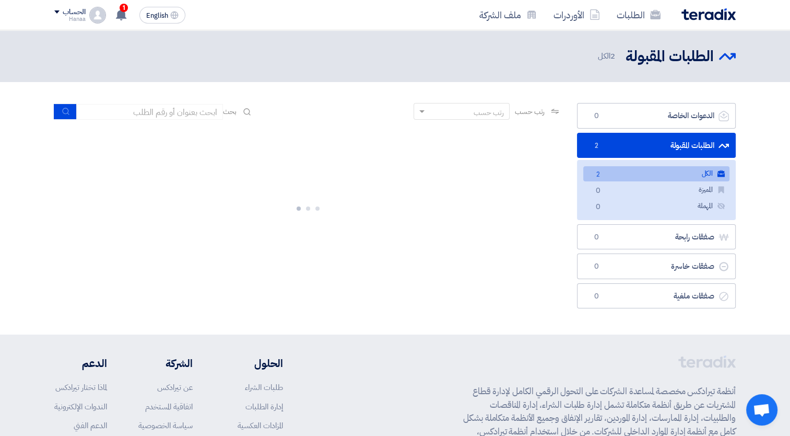  What do you see at coordinates (530, 111) in the screenshot?
I see `span: رتب حسب` at bounding box center [530, 111].